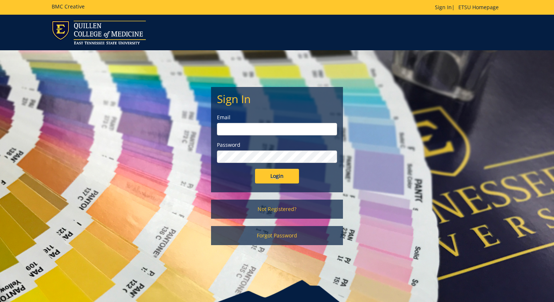 This screenshot has height=302, width=554. Describe the element at coordinates (277, 99) in the screenshot. I see `h2: Sign In` at that location.